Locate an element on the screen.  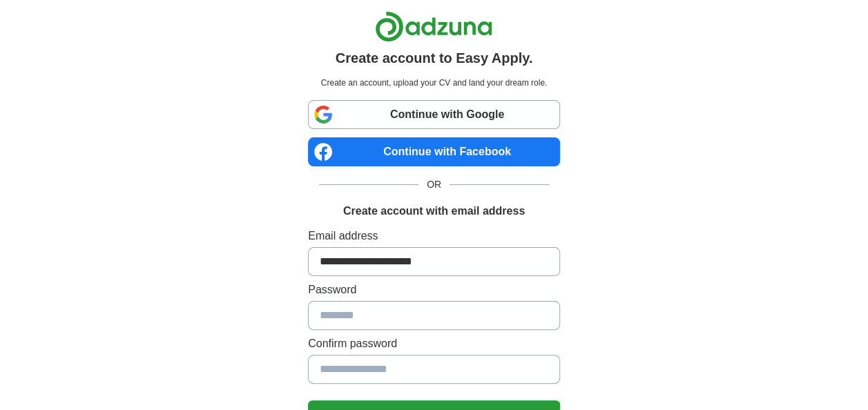
a: Continue with Facebook is located at coordinates (434, 152).